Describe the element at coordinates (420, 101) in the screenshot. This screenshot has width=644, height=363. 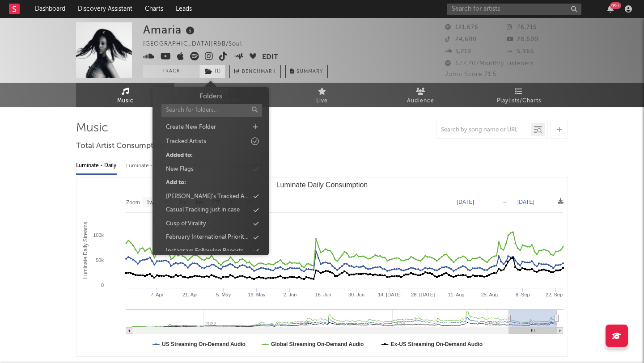
I see `span: Audience` at that location.